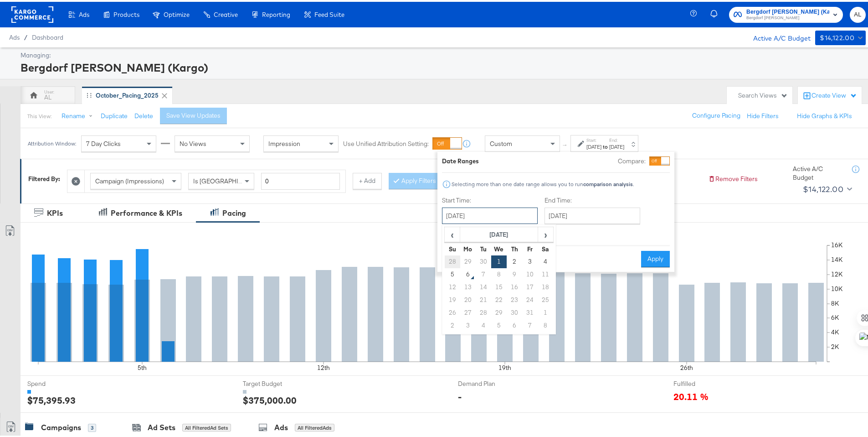 The image size is (868, 437). I want to click on div: Filtered By:, so click(44, 177).